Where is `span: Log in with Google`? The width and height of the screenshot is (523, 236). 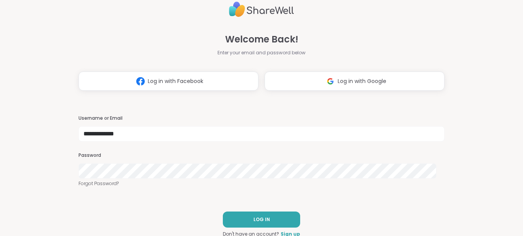 span: Log in with Google is located at coordinates (362, 81).